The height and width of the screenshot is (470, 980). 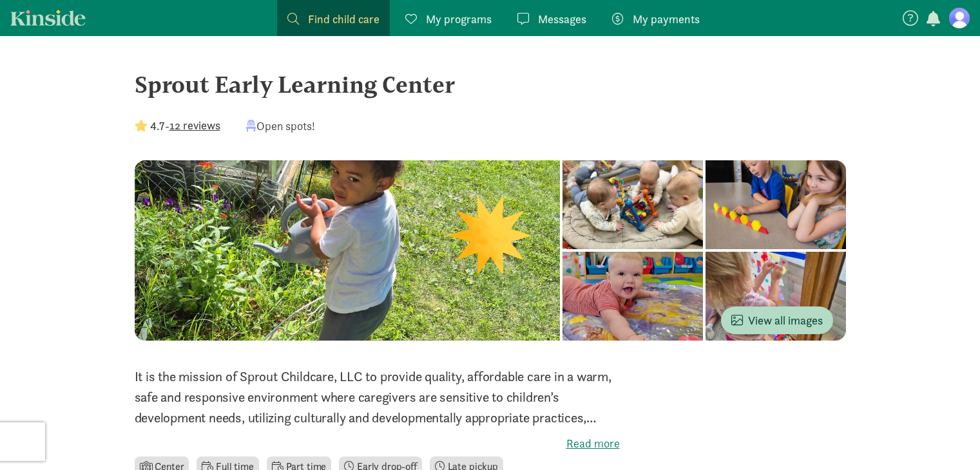 What do you see at coordinates (377, 397) in the screenshot?
I see `p: It is the mission of Sprout Childcare, LLC to provide quality, affordable care in a warm, safe an...` at bounding box center [377, 397].